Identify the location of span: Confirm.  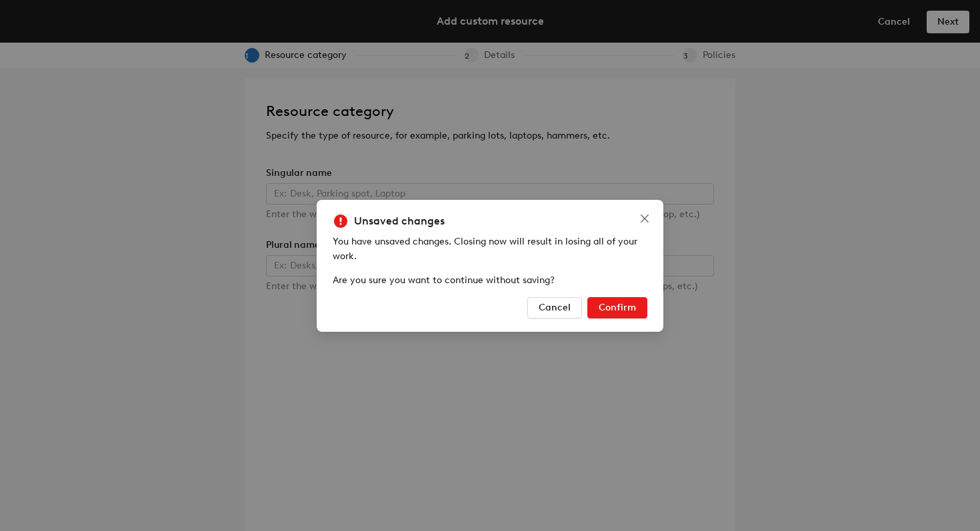
(617, 308).